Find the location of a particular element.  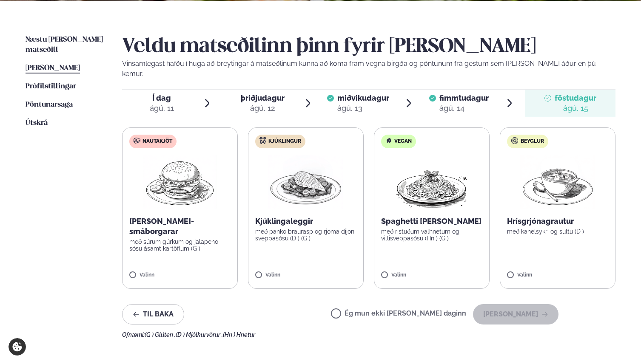

div: Ofnæmi: is located at coordinates (369, 335).